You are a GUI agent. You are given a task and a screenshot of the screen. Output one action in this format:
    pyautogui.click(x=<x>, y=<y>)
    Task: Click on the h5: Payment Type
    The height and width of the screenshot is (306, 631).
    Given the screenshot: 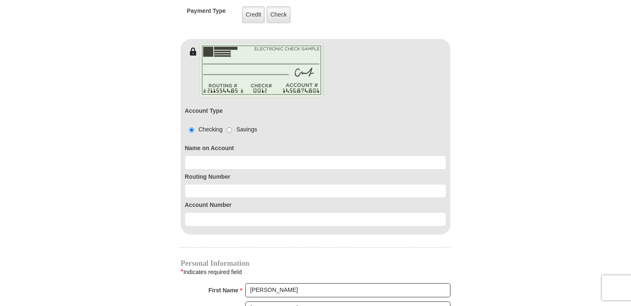 What is the action you would take?
    pyautogui.click(x=206, y=13)
    